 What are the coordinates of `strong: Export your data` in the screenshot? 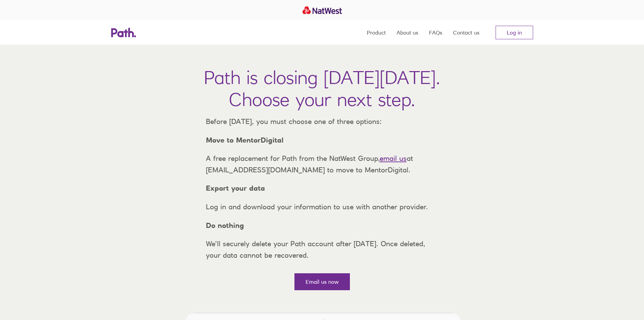 It's located at (235, 188).